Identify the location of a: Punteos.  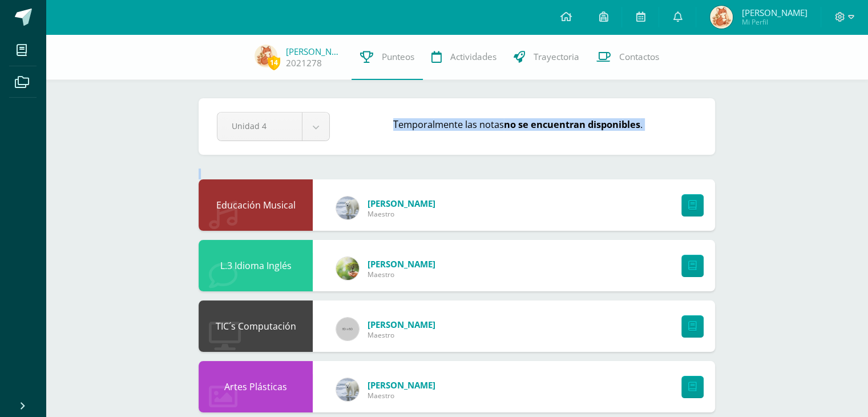
(387, 57).